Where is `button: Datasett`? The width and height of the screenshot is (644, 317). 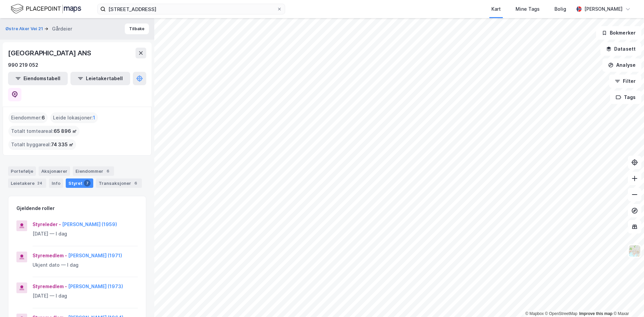
button: Datasett is located at coordinates (621, 49).